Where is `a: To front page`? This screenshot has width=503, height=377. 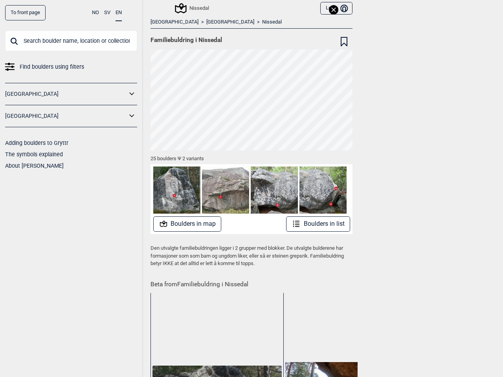
a: To front page is located at coordinates (25, 13).